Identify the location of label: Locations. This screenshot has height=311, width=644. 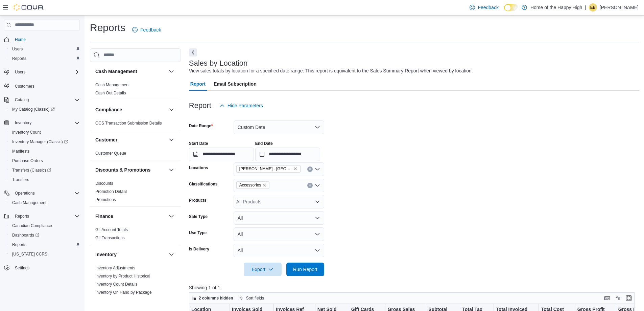
(199, 168).